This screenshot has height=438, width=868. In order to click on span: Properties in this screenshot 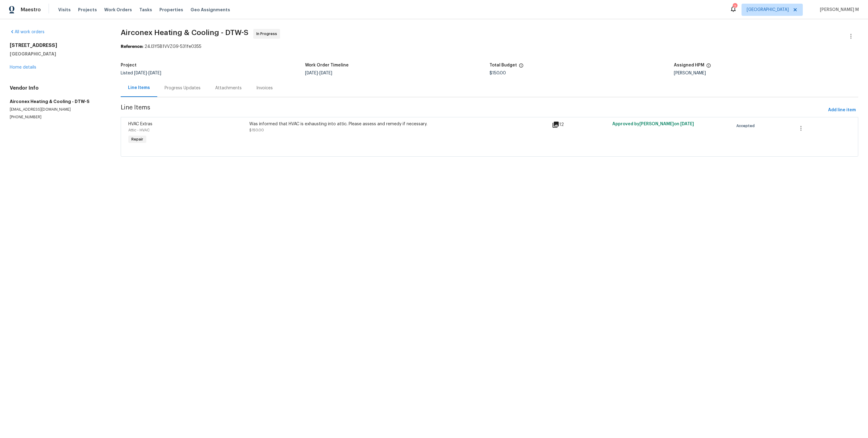, I will do `click(171, 10)`.